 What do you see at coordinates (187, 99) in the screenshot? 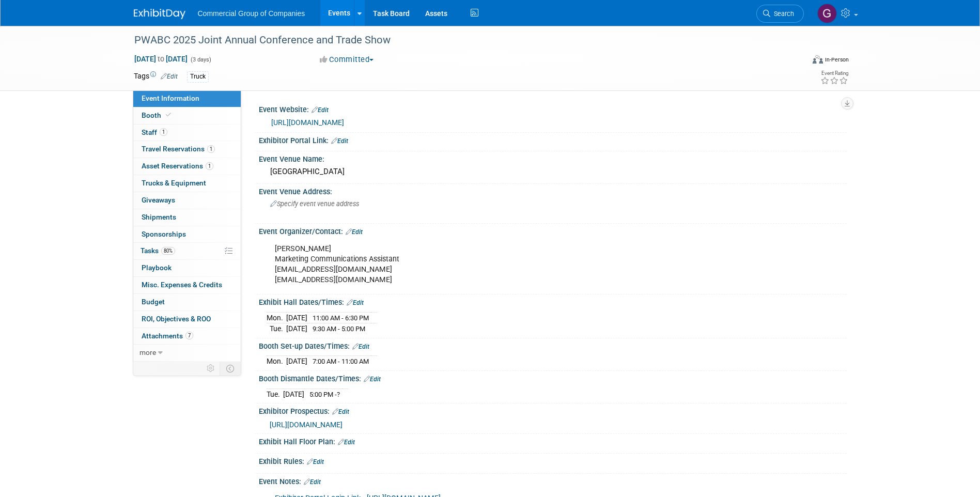
I see `a: Event Information` at bounding box center [187, 99].